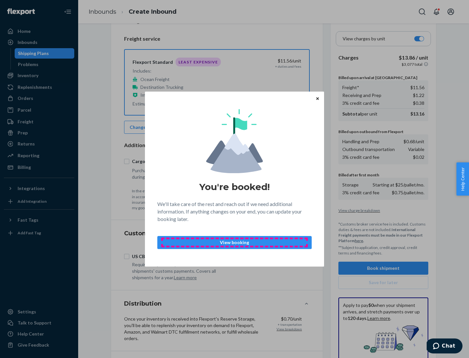 Image resolution: width=469 pixels, height=358 pixels. I want to click on button: View booking, so click(235, 243).